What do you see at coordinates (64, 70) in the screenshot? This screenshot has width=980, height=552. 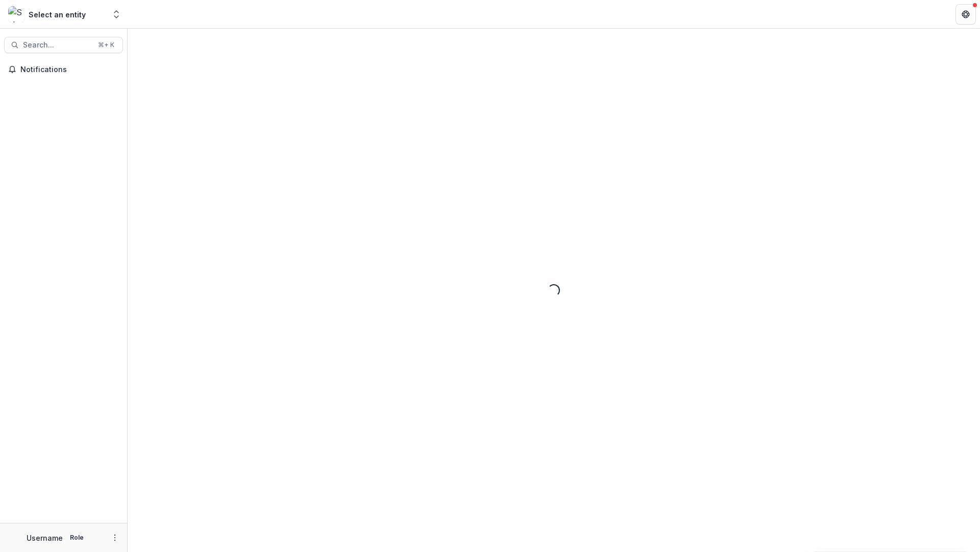 I see `button: Notifications` at bounding box center [64, 70].